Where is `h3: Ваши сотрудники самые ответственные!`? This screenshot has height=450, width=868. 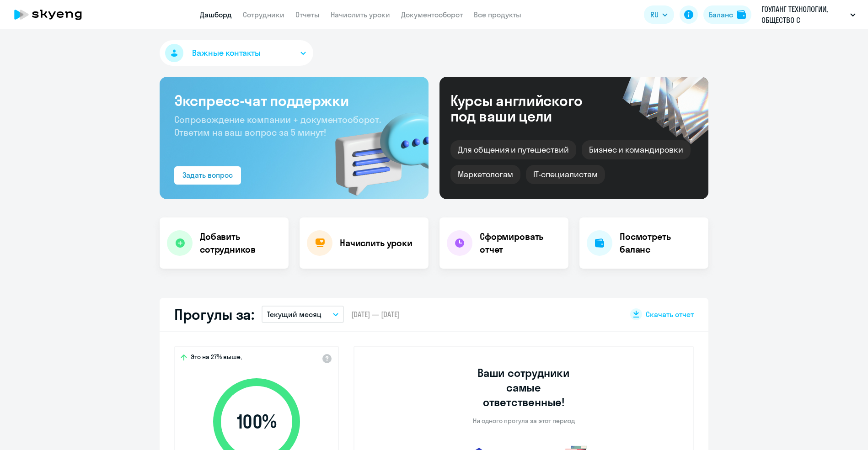
h3: Ваши сотрудники самые ответственные! is located at coordinates (524, 388).